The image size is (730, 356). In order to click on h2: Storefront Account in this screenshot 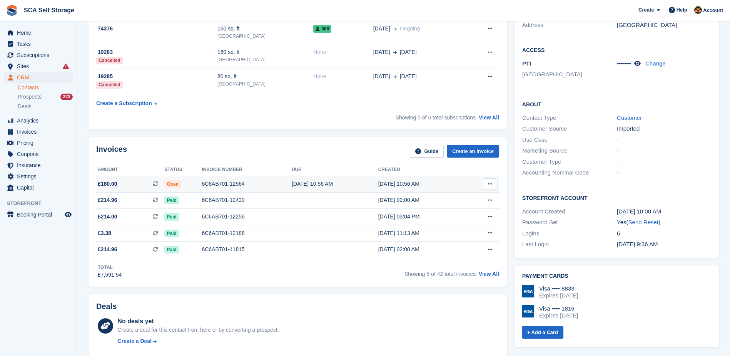, I will do `click(617, 197)`.